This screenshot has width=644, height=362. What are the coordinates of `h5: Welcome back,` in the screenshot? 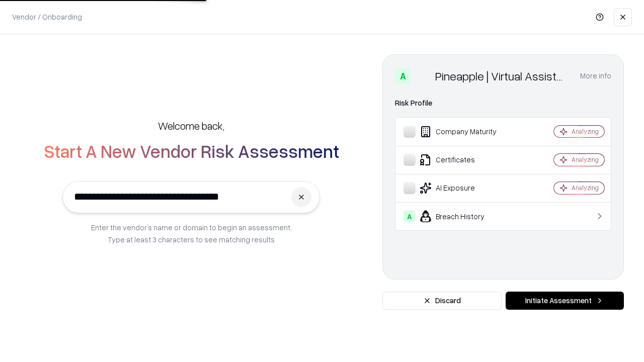 It's located at (191, 126).